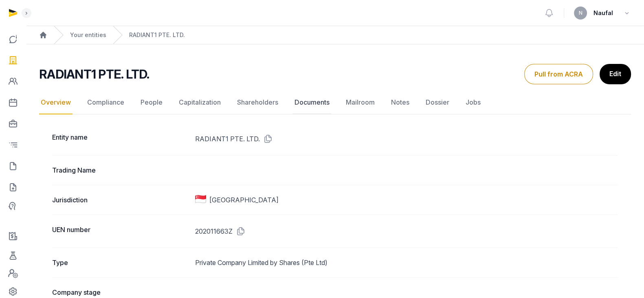 This screenshot has width=644, height=298. Describe the element at coordinates (400, 103) in the screenshot. I see `a: Notes` at that location.